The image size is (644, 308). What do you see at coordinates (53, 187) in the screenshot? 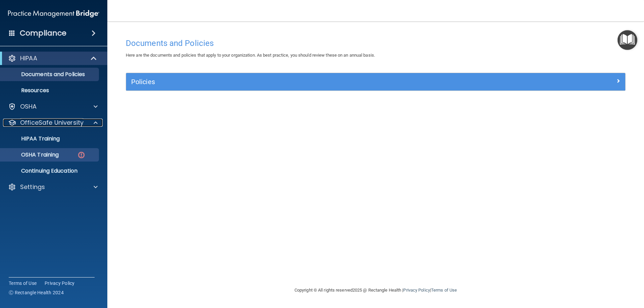
I see `a: Settings` at bounding box center [53, 187].